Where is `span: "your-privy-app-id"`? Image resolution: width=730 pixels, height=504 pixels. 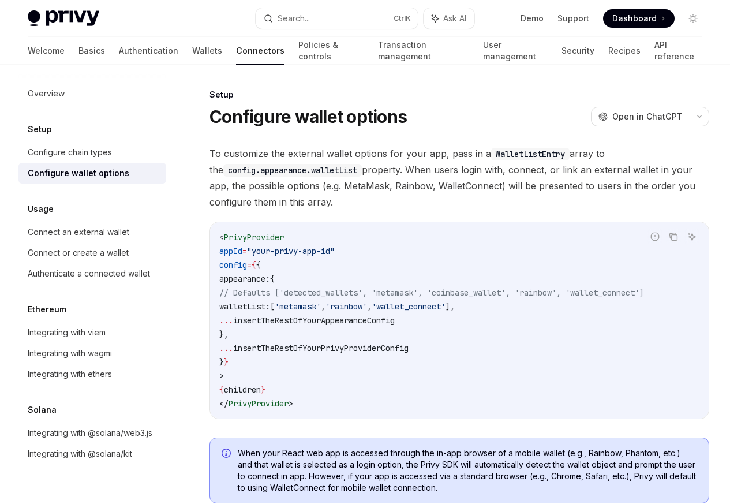 span: "your-privy-app-id" is located at coordinates (291, 251).